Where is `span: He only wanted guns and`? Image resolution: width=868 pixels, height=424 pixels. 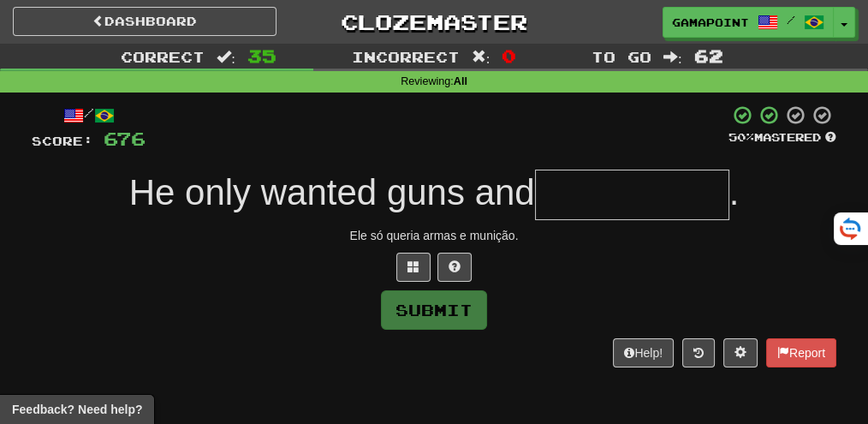
span: He only wanted guns and is located at coordinates (332, 192).